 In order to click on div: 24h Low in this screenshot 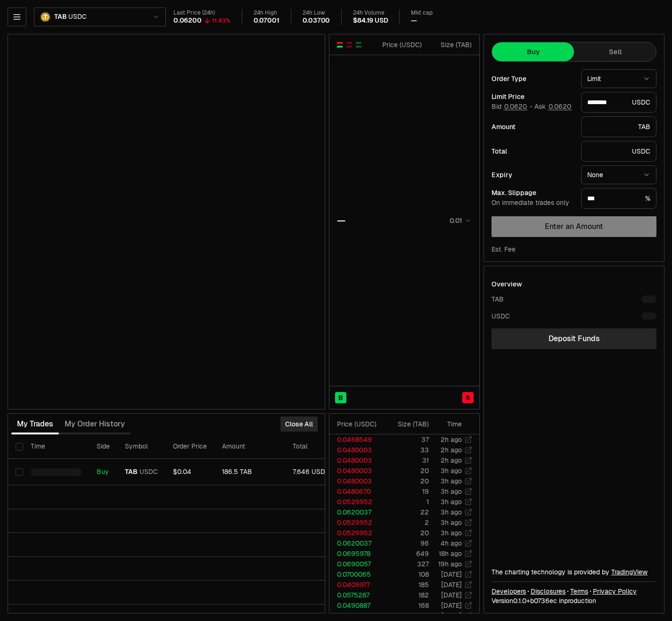, I will do `click(317, 13)`.